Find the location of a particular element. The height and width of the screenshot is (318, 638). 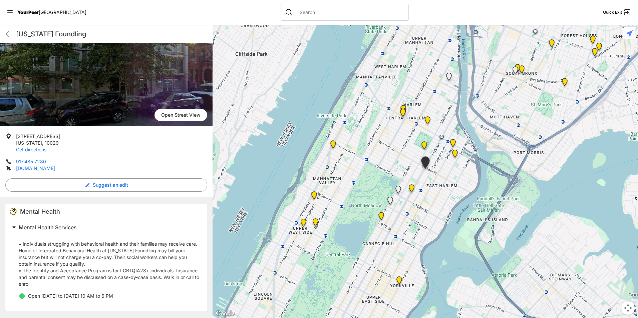

span: 10029 is located at coordinates (52, 143).